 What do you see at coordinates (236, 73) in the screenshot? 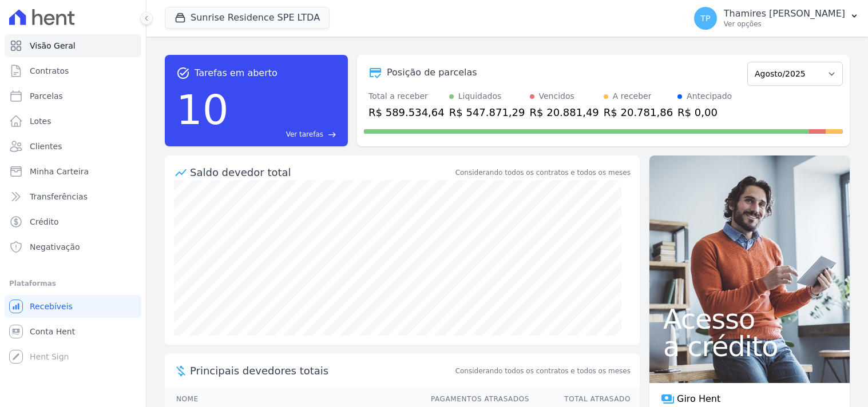
I see `span: Tarefas em aberto` at bounding box center [236, 73].